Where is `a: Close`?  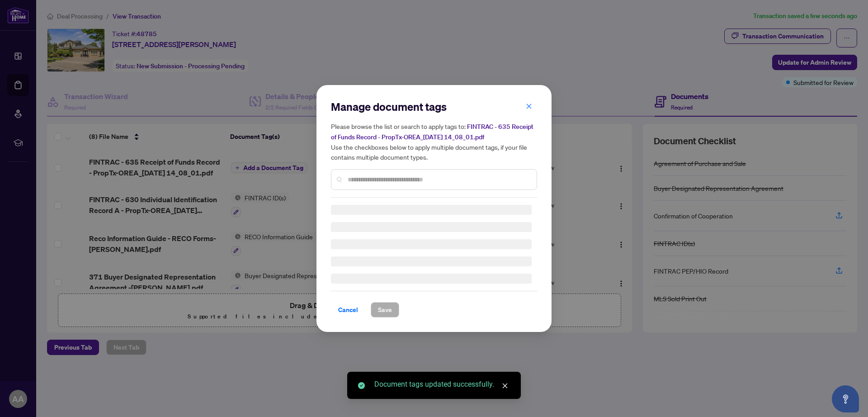 a: Close is located at coordinates (505, 386).